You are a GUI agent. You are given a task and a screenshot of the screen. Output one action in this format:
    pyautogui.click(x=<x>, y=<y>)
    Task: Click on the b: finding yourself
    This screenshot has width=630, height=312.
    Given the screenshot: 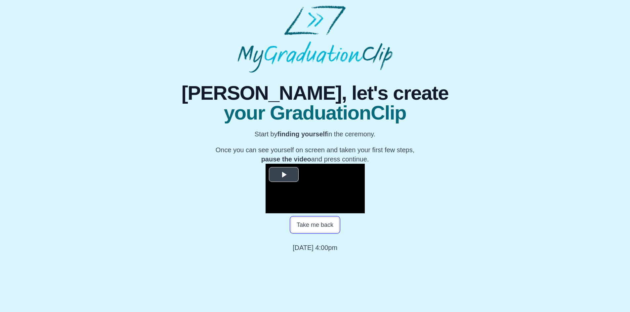 What is the action you would take?
    pyautogui.click(x=302, y=134)
    